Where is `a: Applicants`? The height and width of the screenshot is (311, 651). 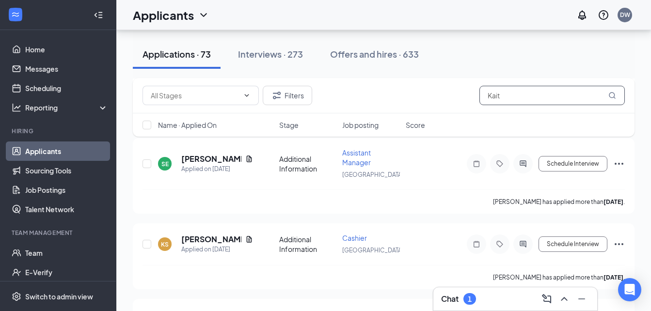
a: Applicants is located at coordinates (66, 151).